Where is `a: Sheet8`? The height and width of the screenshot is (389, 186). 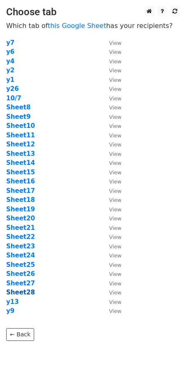
a: Sheet8 is located at coordinates (18, 107).